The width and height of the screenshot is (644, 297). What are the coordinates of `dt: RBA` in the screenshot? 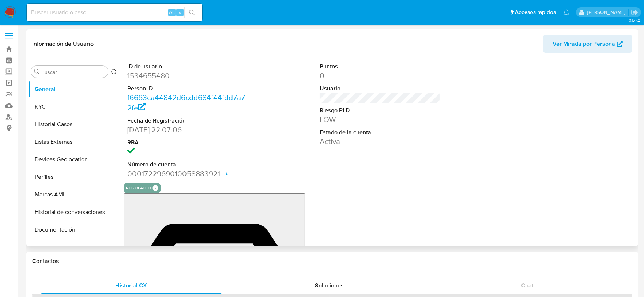 It's located at (188, 143).